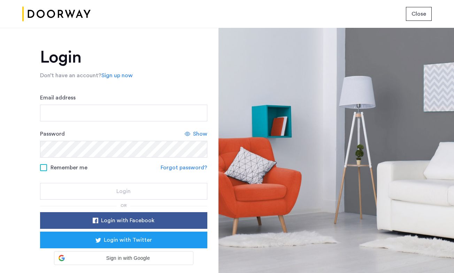  What do you see at coordinates (128, 240) in the screenshot?
I see `span: Login with Twitter` at bounding box center [128, 240].